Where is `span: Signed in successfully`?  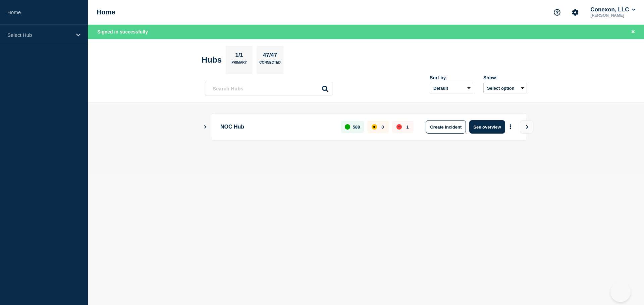
span: Signed in successfully is located at coordinates (122, 32).